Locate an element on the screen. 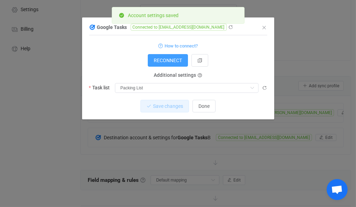  span: Done is located at coordinates (204, 106).